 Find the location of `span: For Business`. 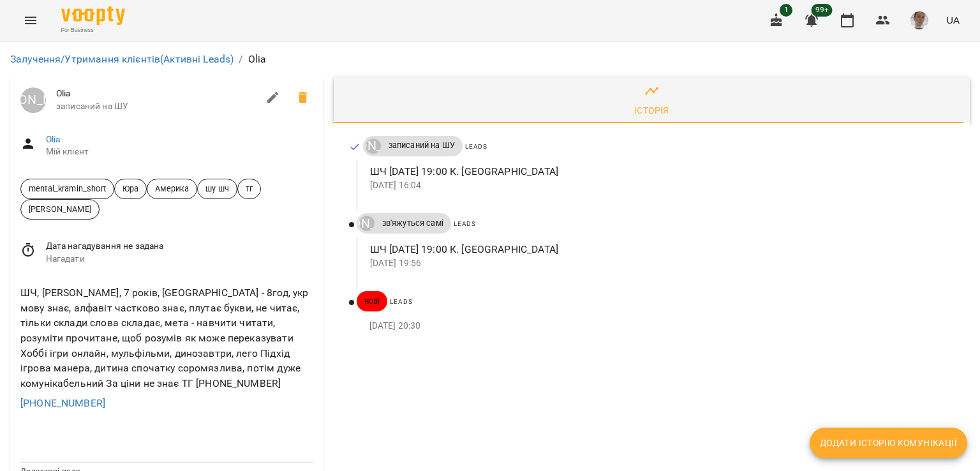

span: For Business is located at coordinates (93, 30).